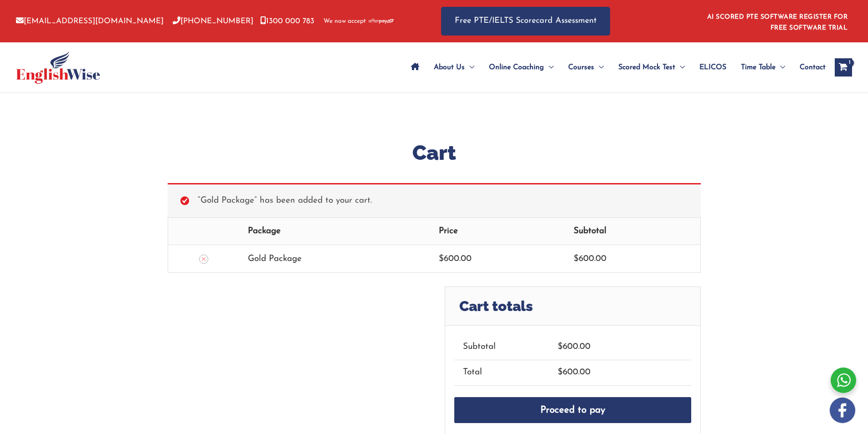  Describe the element at coordinates (573, 306) in the screenshot. I see `h2: Cart totals` at that location.